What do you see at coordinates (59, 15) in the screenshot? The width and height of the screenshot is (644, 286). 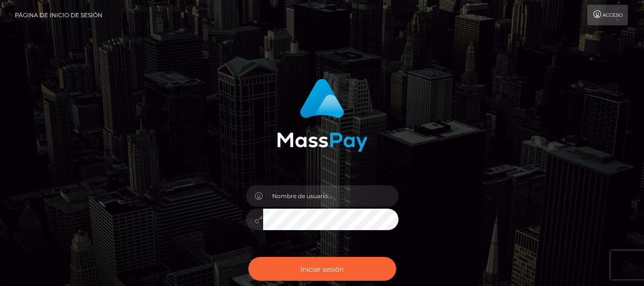 I see `font: Página de inicio de sesión` at bounding box center [59, 15].